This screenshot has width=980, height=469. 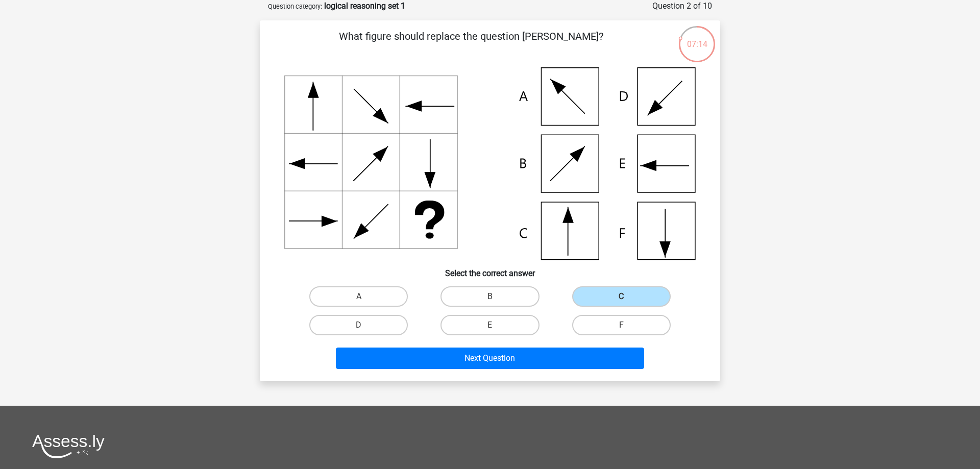 What do you see at coordinates (621, 325) in the screenshot?
I see `label: F` at bounding box center [621, 325].